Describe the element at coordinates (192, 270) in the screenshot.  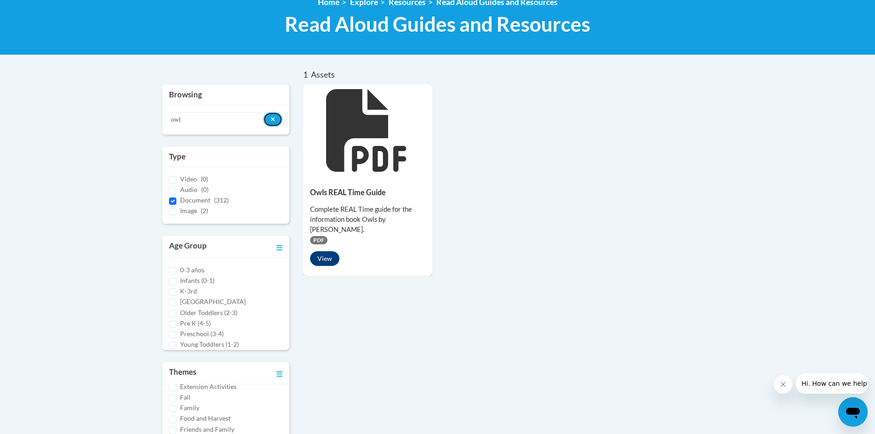
I see `label: 0-3 años` at that location.